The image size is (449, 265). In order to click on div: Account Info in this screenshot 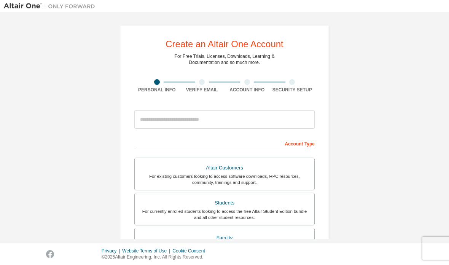, I will do `click(247, 90)`.